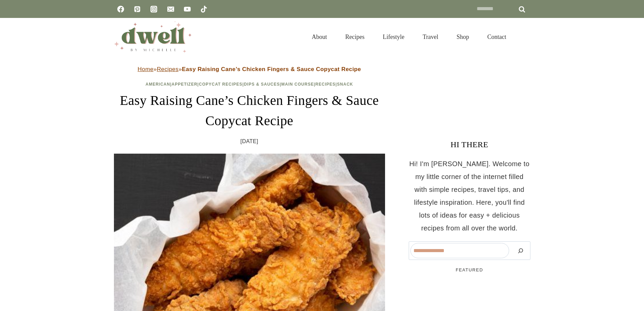 The width and height of the screenshot is (644, 311). What do you see at coordinates (345, 84) in the screenshot?
I see `a: Snack` at bounding box center [345, 84].